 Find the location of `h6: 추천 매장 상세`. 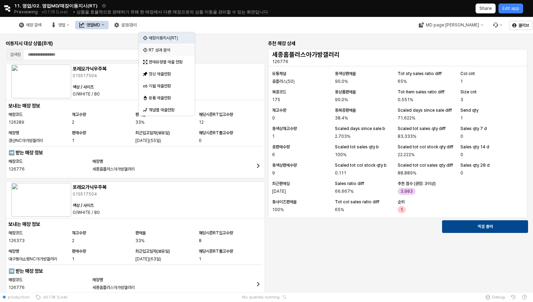

h6: 추천 매장 상세 is located at coordinates (332, 43).